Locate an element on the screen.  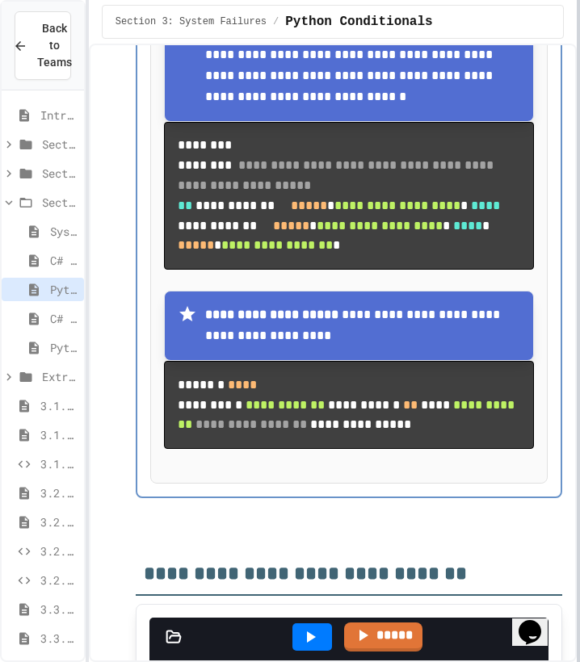
span: Extra Lessons and Practice Python is located at coordinates (60, 376).